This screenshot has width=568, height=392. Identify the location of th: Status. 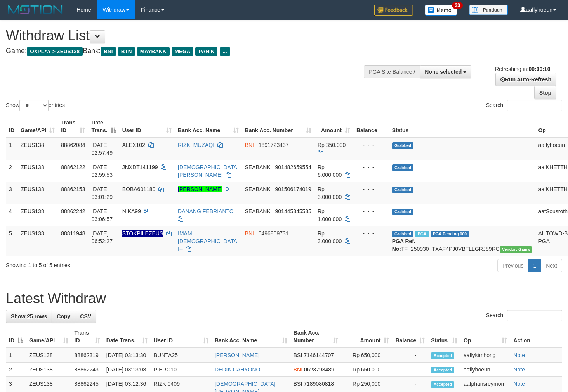
(462, 126).